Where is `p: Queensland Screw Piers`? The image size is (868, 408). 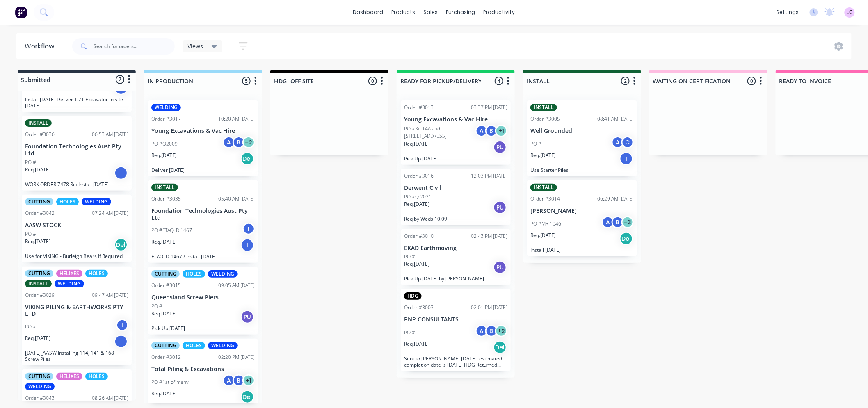 p: Queensland Screw Piers is located at coordinates (203, 297).